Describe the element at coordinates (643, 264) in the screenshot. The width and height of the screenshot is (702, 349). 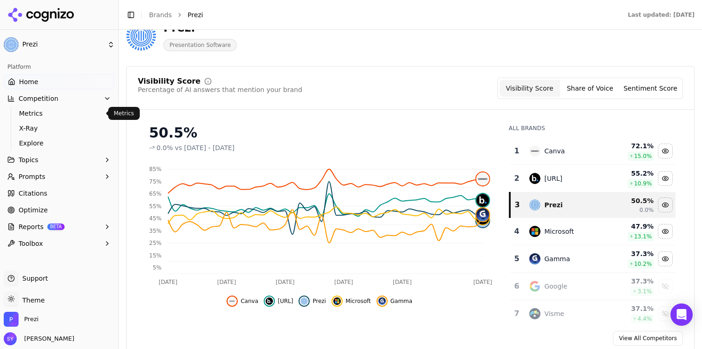
I see `span: 10.2 %` at that location.